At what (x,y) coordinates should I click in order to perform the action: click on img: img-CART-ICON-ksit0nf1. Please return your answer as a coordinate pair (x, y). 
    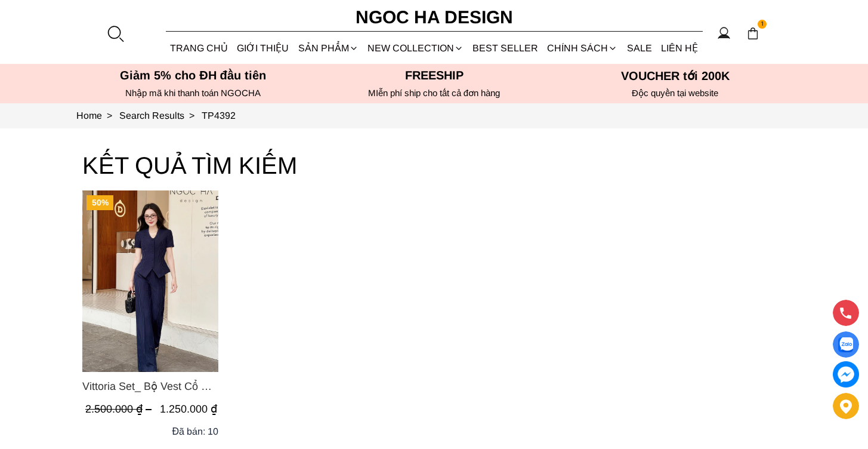
    Looking at the image, I should click on (752, 33).